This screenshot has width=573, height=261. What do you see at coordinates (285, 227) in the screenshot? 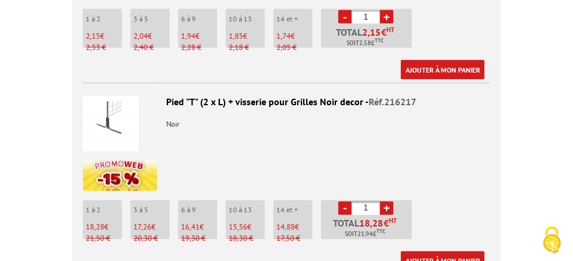
I see `span: 14,88` at bounding box center [285, 227].